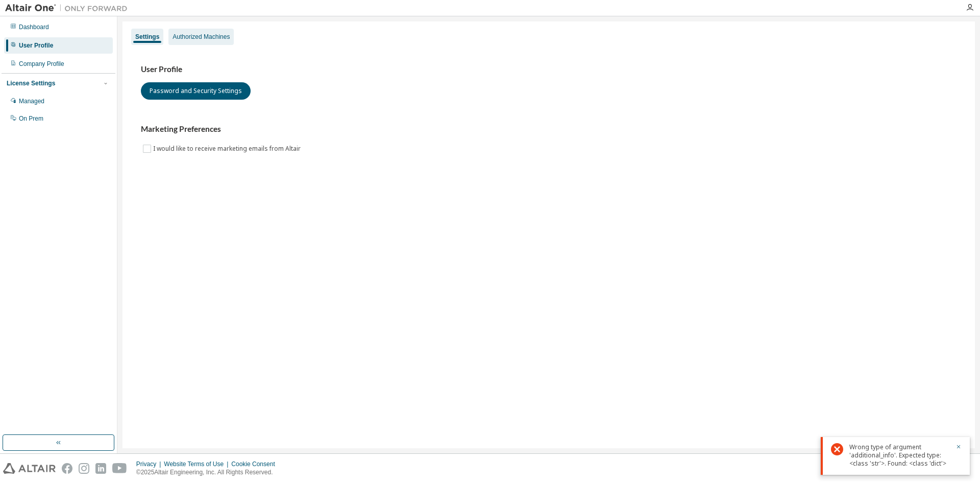 Image resolution: width=980 pixels, height=483 pixels. Describe the element at coordinates (195, 91) in the screenshot. I see `button: Password and Security Settings` at that location.